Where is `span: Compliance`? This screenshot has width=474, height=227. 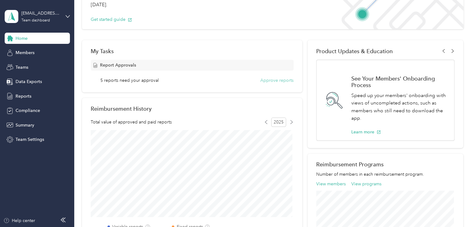 span: Compliance is located at coordinates (28, 110).